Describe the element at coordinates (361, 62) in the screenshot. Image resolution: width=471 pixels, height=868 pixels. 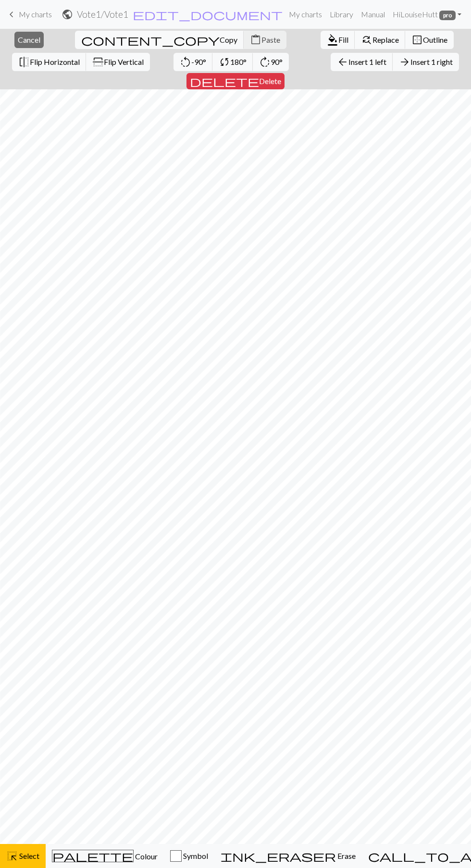
I see `button: Insert 1 left` at that location.